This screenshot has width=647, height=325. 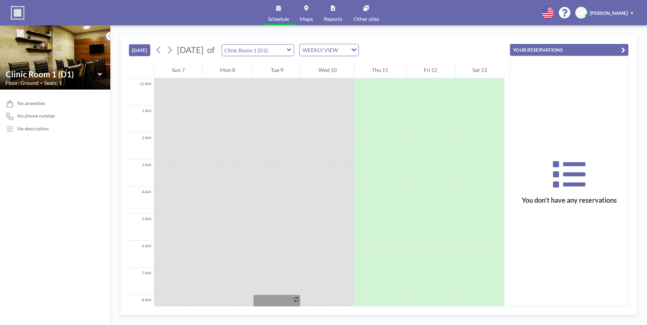 I want to click on div: Mon 8, so click(x=227, y=70).